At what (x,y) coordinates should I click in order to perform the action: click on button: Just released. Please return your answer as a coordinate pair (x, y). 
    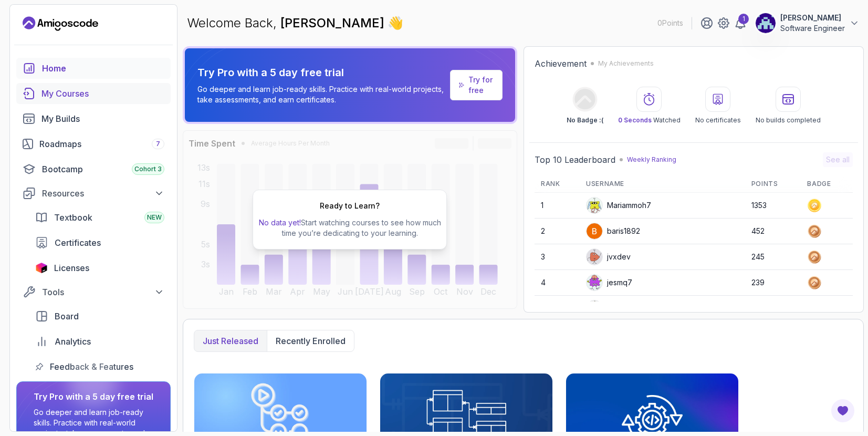
    Looking at the image, I should click on (231, 341).